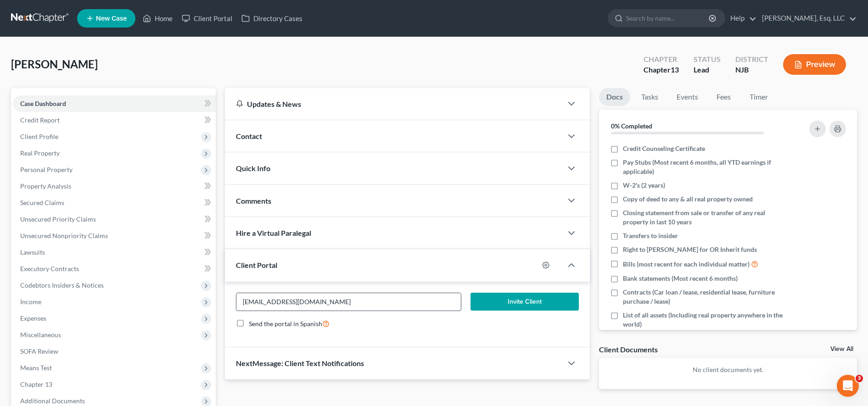 Image resolution: width=868 pixels, height=406 pixels. I want to click on span: Bills (most recent for each individual matter), so click(687, 264).